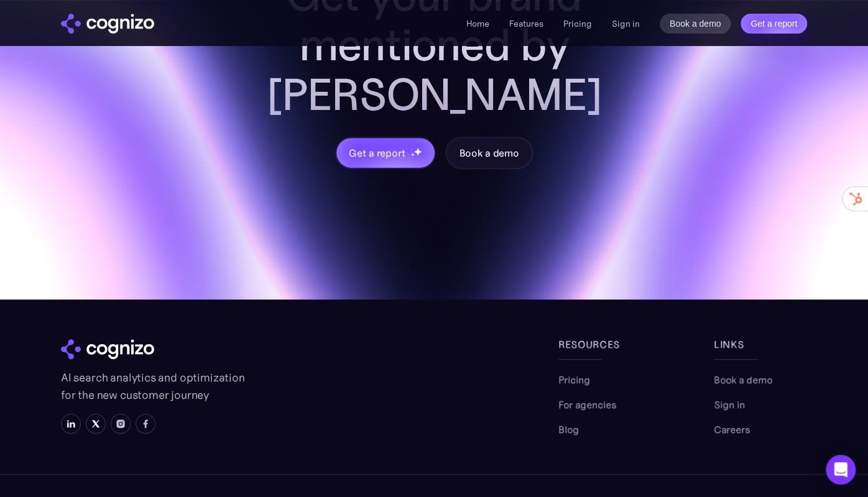  What do you see at coordinates (732, 429) in the screenshot?
I see `a: Careers` at bounding box center [732, 429].